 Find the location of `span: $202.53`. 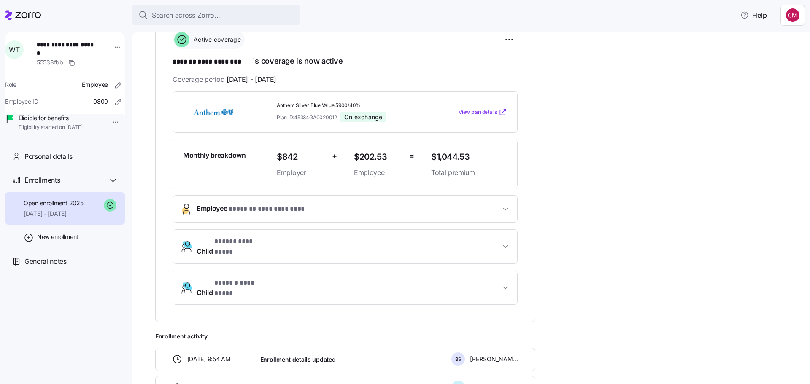

span: $202.53 is located at coordinates (378, 157).